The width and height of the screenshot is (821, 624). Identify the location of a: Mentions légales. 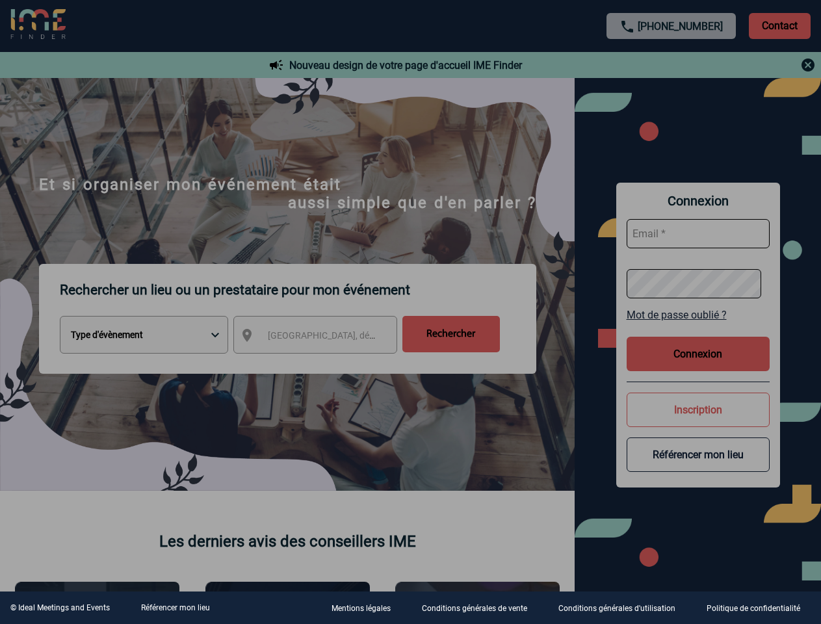
(366, 608).